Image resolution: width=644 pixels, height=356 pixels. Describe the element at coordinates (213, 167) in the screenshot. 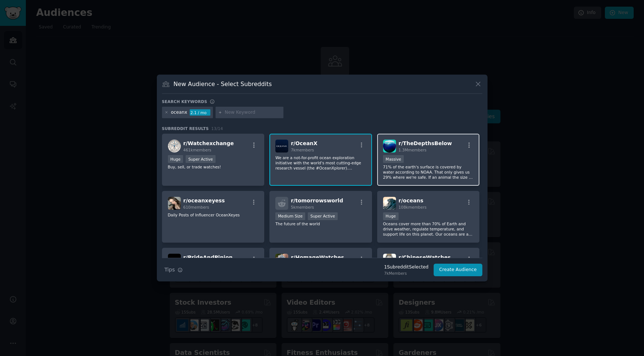

I see `p: Buy, sell, or trade watches!` at that location.